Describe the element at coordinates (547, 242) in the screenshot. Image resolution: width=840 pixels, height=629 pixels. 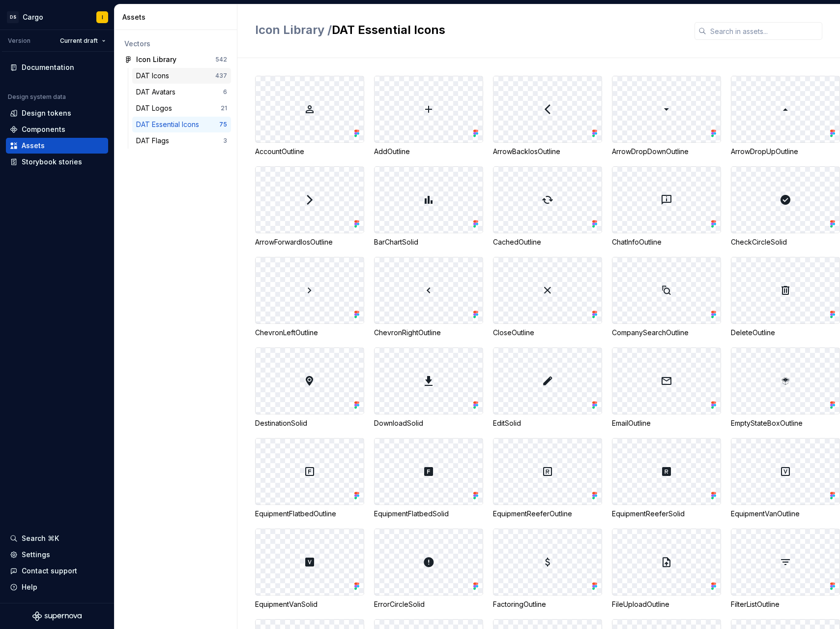
I see `div: CachedOutline` at that location.